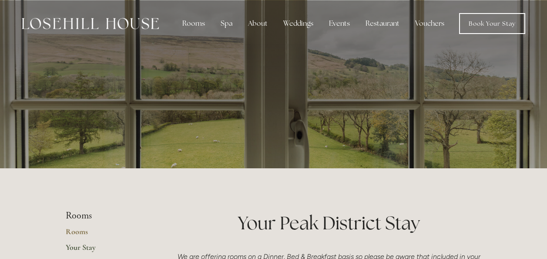 The height and width of the screenshot is (259, 547). Describe the element at coordinates (107, 250) in the screenshot. I see `a: Your Stay` at that location.